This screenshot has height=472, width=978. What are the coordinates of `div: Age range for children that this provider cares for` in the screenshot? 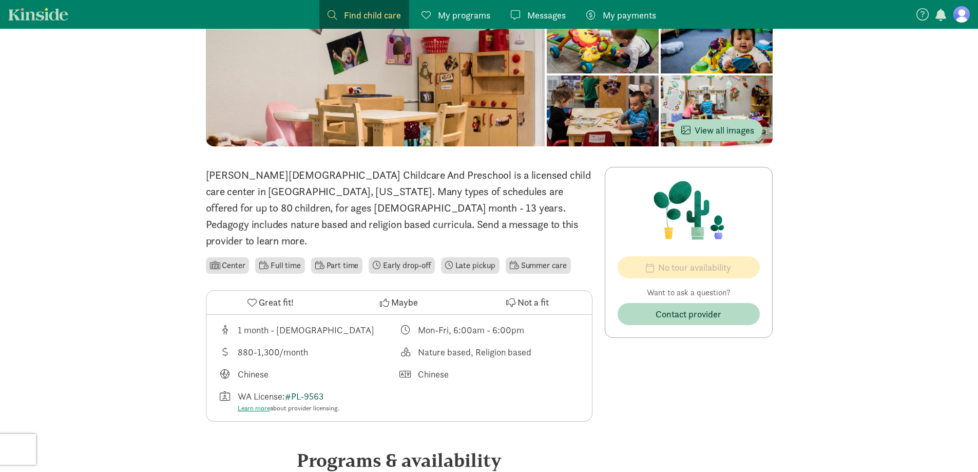 It's located at (309, 330).